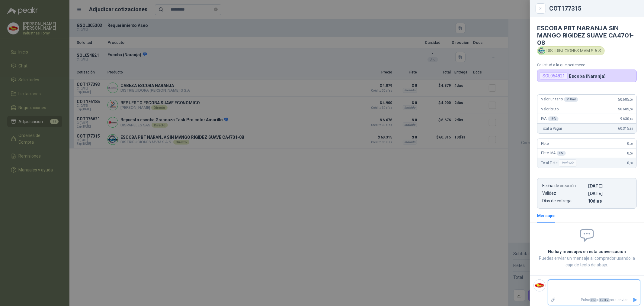 The image size is (644, 306). I want to click on p: Pulsa + para enviar, so click(595, 300).